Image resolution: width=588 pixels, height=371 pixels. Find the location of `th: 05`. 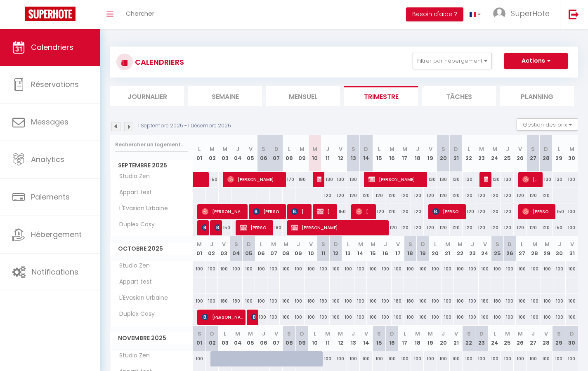

th: 05 is located at coordinates (249, 249).